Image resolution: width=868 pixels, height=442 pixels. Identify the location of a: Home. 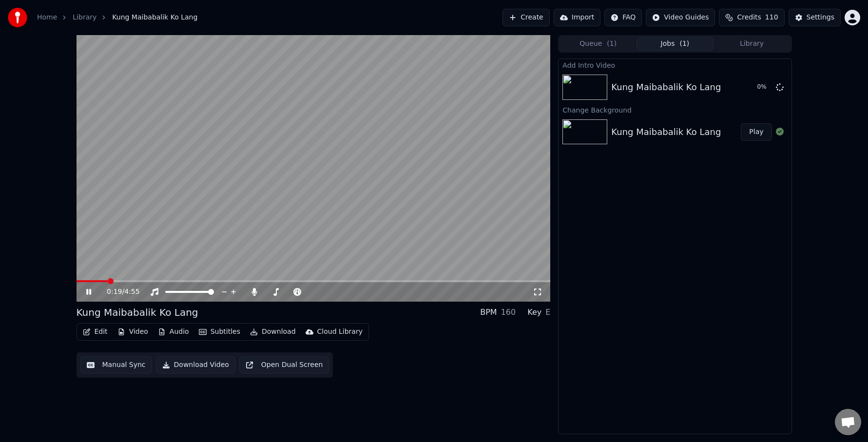
(47, 18).